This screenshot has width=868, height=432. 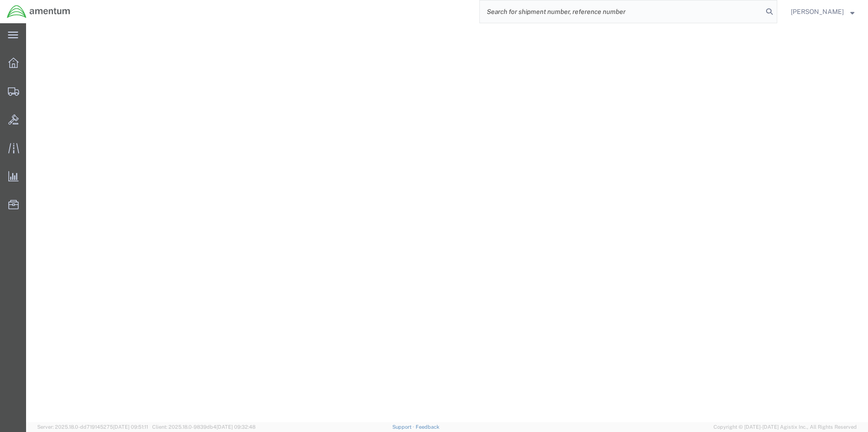 I want to click on span: Server: 2025.18.0-dd719145275, so click(x=93, y=427).